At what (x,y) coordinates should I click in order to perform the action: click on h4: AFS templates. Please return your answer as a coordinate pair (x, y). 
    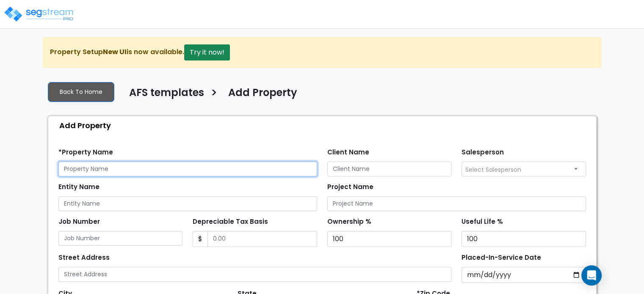
    Looking at the image, I should click on (166, 94).